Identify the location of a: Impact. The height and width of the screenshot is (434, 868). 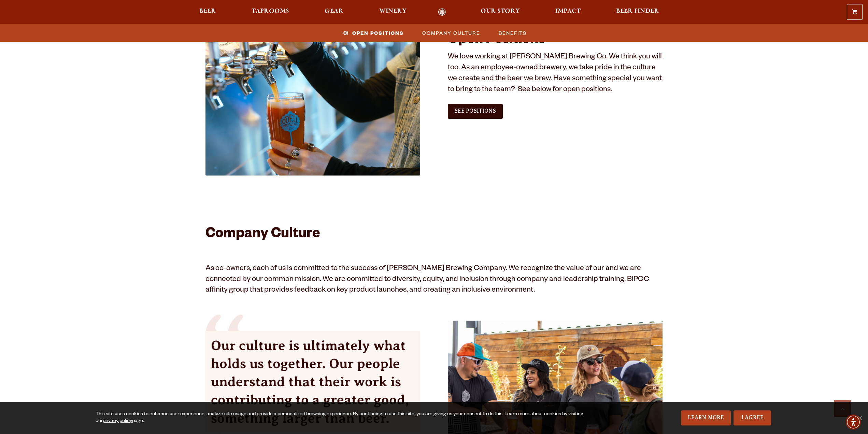
(568, 12).